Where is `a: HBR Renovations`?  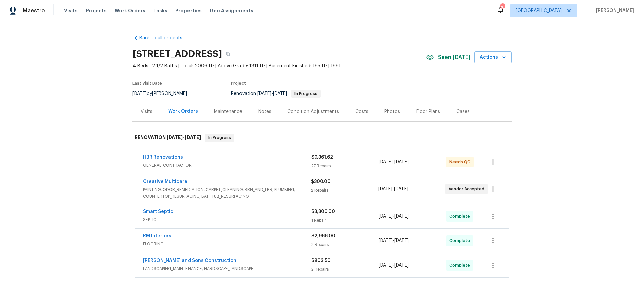
a: HBR Renovations is located at coordinates (163, 157).